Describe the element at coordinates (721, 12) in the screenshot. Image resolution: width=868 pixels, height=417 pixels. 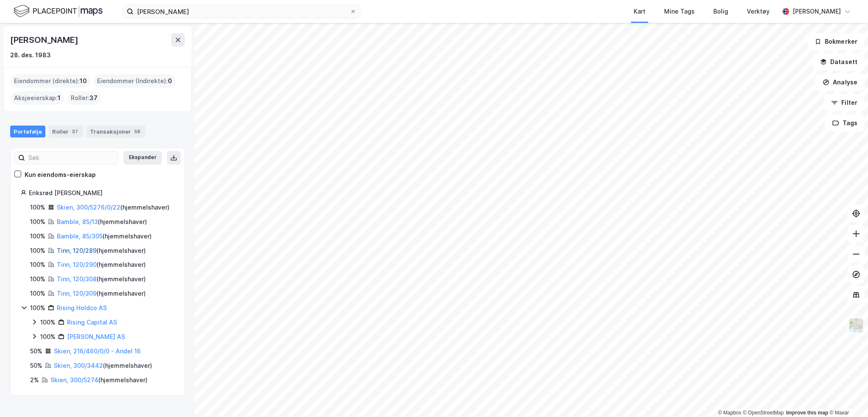
I see `div: Bolig` at that location.